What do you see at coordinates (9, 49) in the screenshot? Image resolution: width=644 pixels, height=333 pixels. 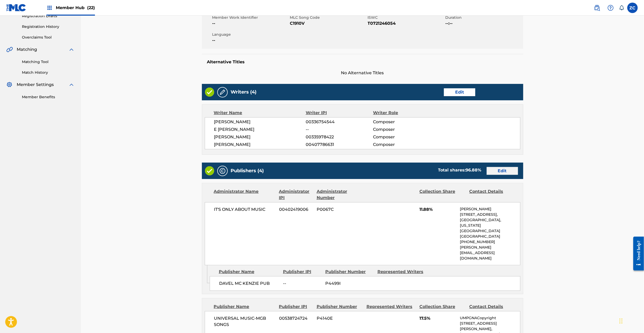 I see `img: Matching` at bounding box center [9, 49].